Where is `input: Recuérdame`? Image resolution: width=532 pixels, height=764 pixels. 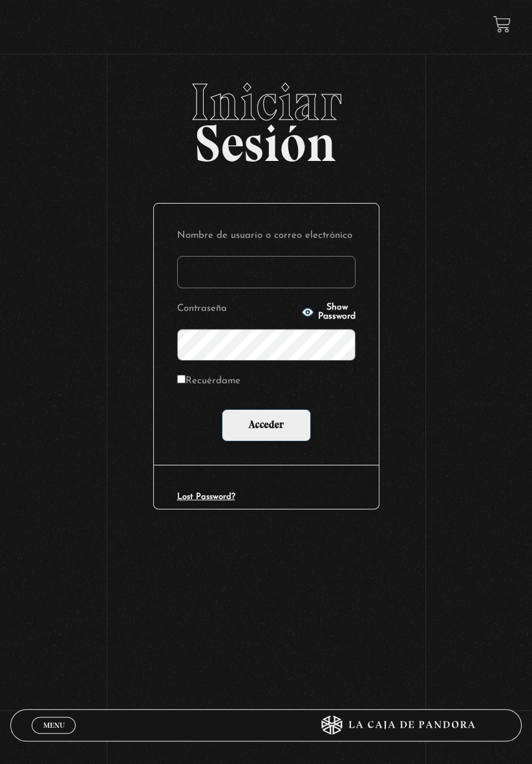 input: Recuérdame is located at coordinates (181, 379).